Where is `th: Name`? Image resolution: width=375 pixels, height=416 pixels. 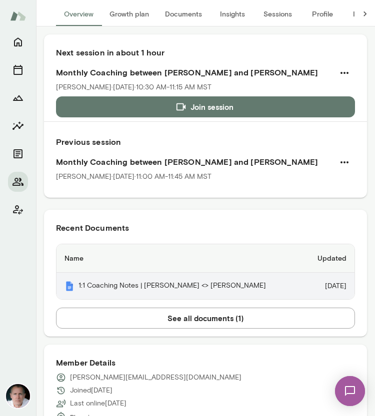 th: Name is located at coordinates (180, 258).